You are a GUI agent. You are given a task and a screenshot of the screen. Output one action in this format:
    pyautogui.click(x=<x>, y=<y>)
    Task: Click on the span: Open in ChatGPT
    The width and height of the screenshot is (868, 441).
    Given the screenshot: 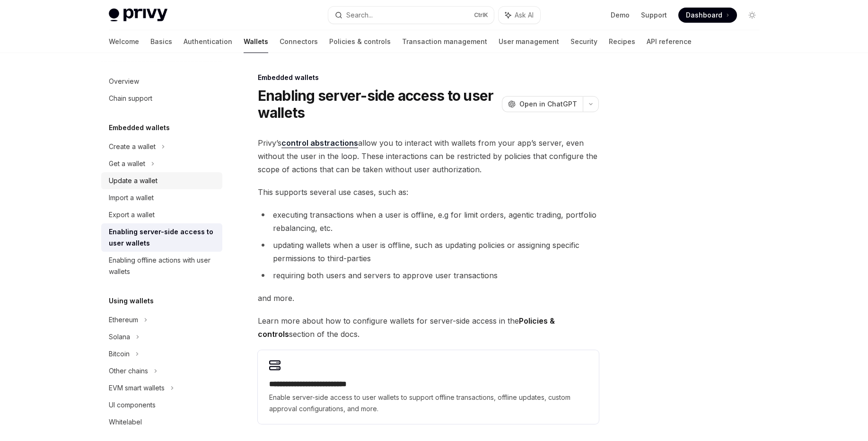 What is the action you would take?
    pyautogui.click(x=548, y=104)
    